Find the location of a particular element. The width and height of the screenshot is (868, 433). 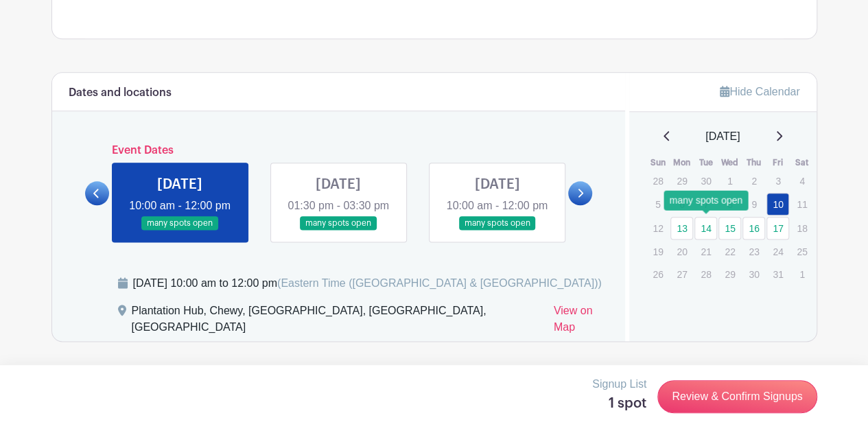

p: 21 is located at coordinates (705, 251).